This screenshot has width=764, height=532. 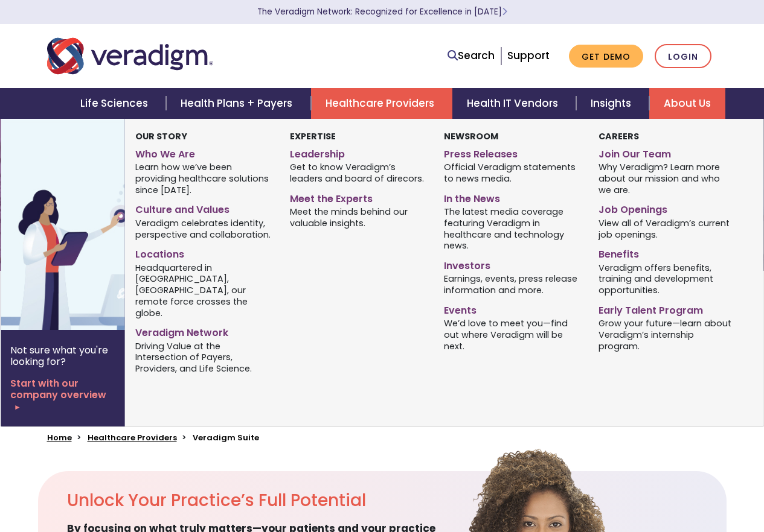 What do you see at coordinates (512, 284) in the screenshot?
I see `span: Earnings, events, press release information and more.` at bounding box center [512, 284].